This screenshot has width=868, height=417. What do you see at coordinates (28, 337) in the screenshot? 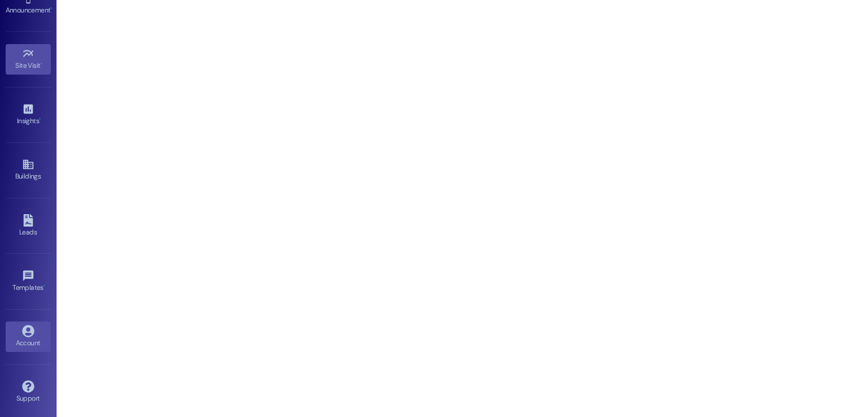
I see `a: Account` at bounding box center [28, 337].